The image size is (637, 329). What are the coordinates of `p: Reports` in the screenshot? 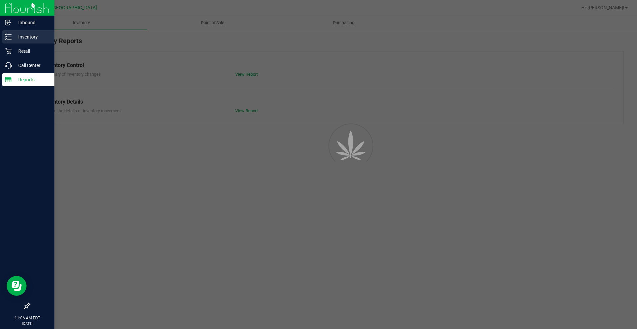 It's located at (32, 80).